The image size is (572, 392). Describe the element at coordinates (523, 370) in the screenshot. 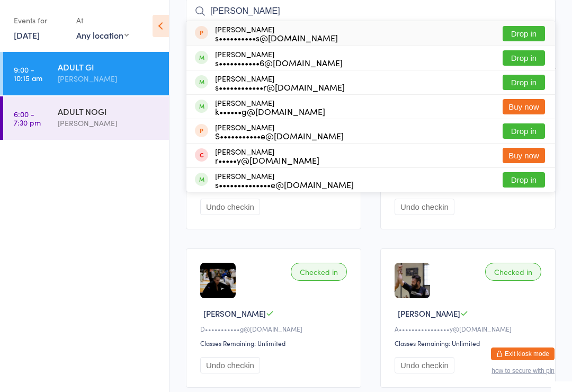

I see `button: how to secure with pin` at that location.